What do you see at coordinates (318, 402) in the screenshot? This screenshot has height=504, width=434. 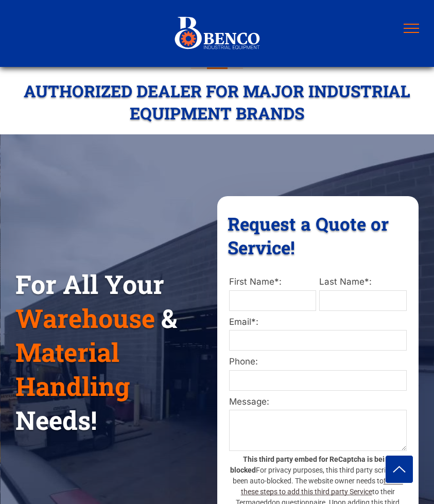 I see `label: Message:` at bounding box center [318, 402].